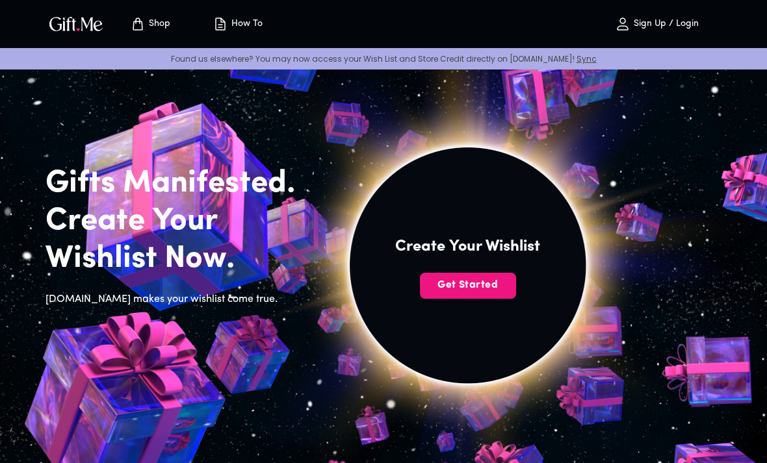 This screenshot has height=463, width=767. Describe the element at coordinates (76, 23) in the screenshot. I see `img: GiftMe Logo` at that location.